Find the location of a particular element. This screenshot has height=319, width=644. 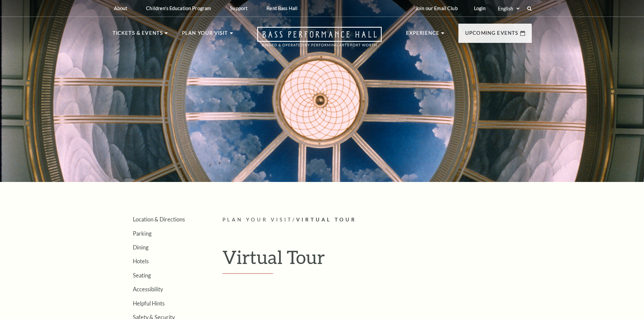

a: Seating is located at coordinates (141, 275).